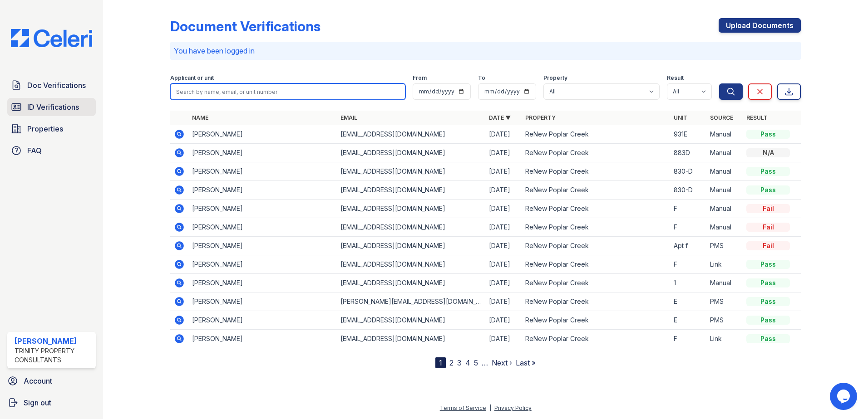  What do you see at coordinates (192, 78) in the screenshot?
I see `label: Applicant or unit` at bounding box center [192, 78].